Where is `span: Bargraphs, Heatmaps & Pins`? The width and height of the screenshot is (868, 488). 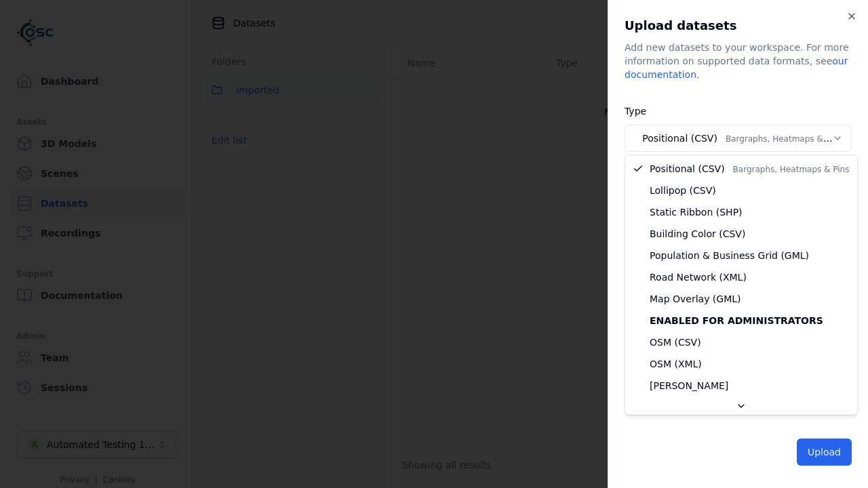
span: Bargraphs, Heatmaps & Pins is located at coordinates (791, 169).